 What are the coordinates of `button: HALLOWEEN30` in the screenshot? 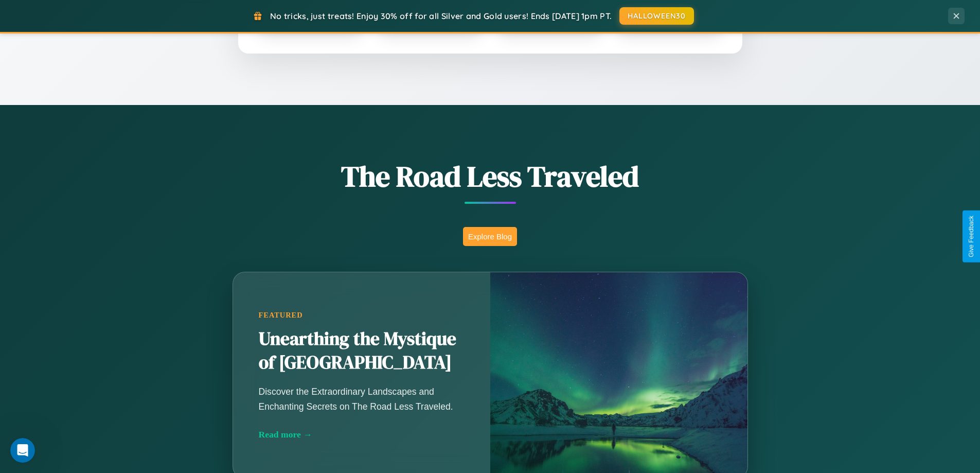 It's located at (656, 16).